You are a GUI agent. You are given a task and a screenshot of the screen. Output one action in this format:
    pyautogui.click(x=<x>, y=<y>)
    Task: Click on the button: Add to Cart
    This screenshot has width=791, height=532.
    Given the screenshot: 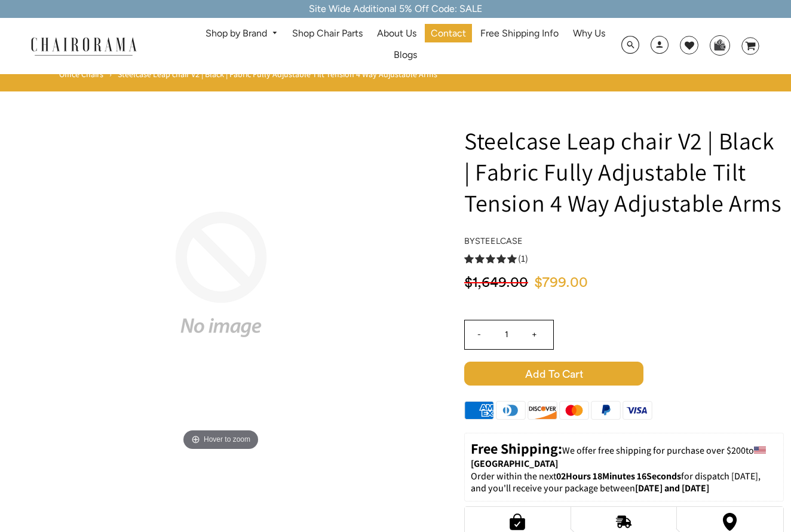 What is the action you would take?
    pyautogui.click(x=624, y=374)
    